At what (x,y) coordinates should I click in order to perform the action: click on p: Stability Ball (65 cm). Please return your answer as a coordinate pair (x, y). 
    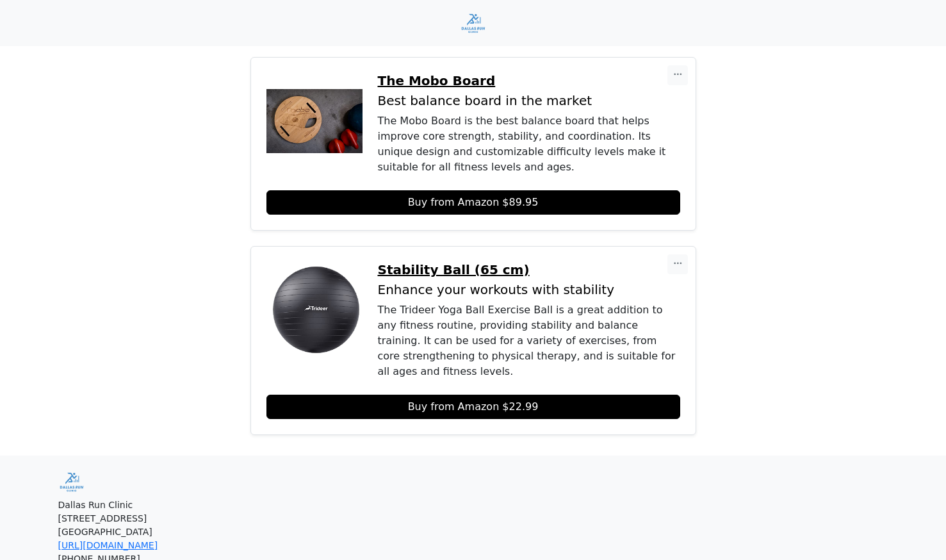
    Looking at the image, I should click on (529, 270).